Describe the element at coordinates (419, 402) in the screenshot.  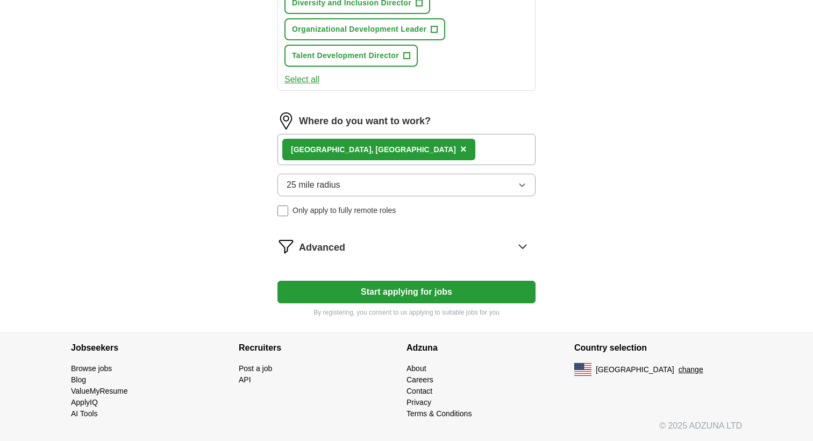
I see `a: Privacy` at that location.